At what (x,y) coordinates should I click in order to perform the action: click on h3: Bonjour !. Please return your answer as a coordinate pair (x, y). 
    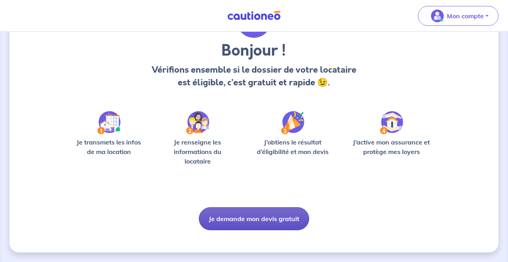
    Looking at the image, I should click on (253, 51).